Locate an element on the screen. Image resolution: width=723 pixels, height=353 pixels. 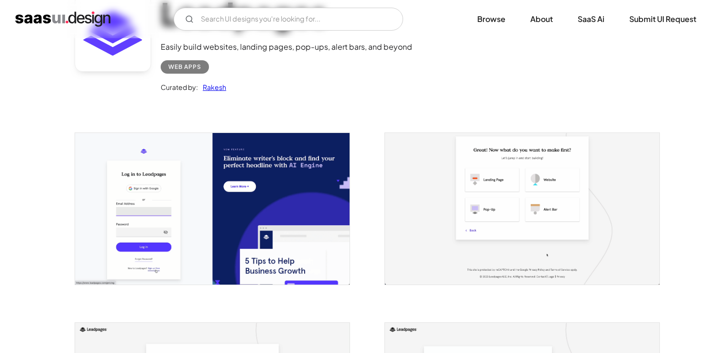
a: Submit UI Request is located at coordinates (663, 19).